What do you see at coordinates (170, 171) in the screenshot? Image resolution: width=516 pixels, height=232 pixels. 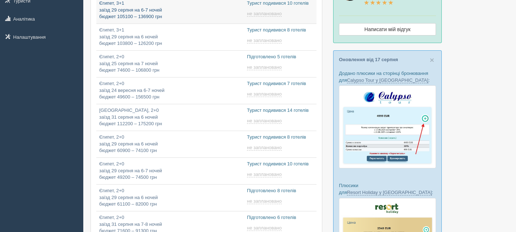 I see `p: Єгипет, 2+0 заїзд 29 серпня на 6-7 ночей бюджет 49200 – 74500 грн` at bounding box center [170, 171].